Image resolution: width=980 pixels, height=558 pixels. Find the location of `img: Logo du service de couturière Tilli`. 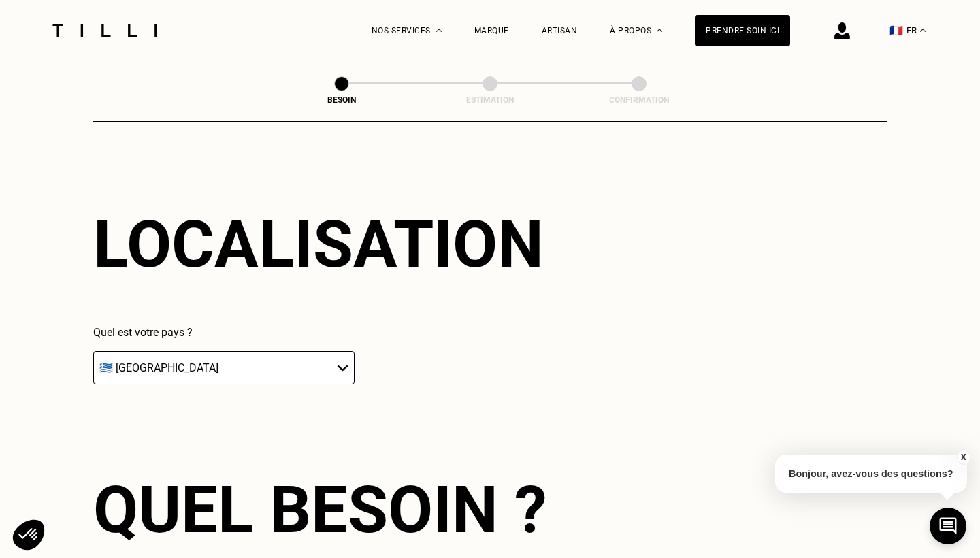

img: Logo du service de couturière Tilli is located at coordinates (104, 30).